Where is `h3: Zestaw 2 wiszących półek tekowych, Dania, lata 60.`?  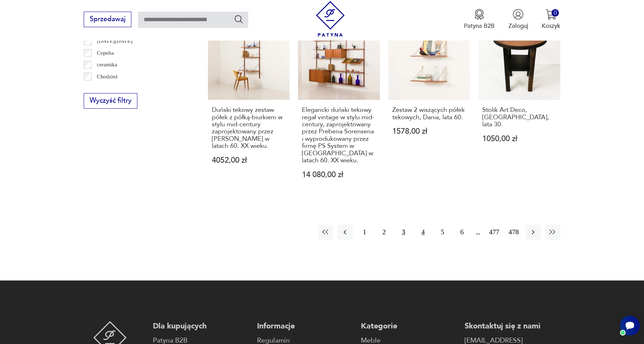 h3: Zestaw 2 wiszących półek tekowych, Dania, lata 60. is located at coordinates (429, 113).